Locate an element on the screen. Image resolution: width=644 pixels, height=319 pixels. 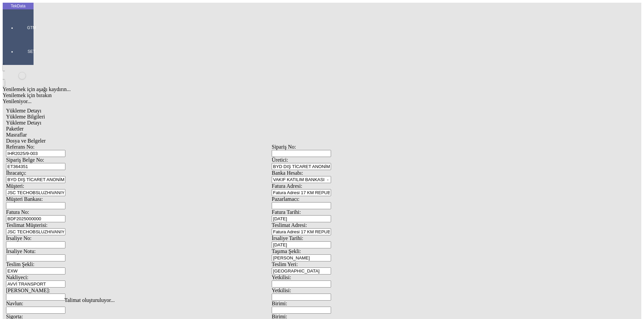
span: Yükleme Bilgileri is located at coordinates (26, 116).